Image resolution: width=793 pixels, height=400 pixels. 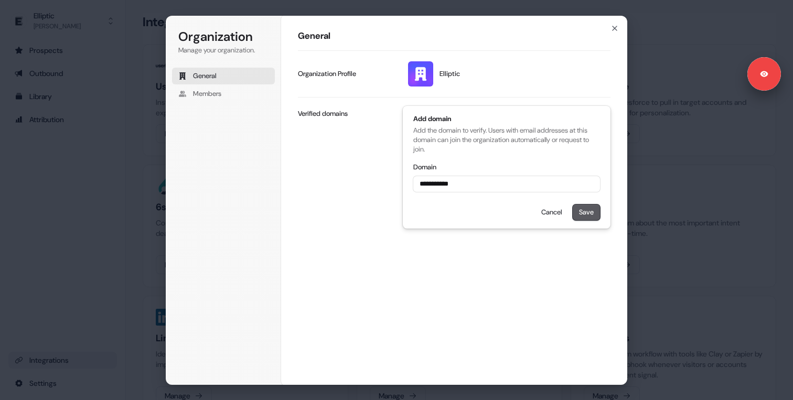 I want to click on p: Organization Profile, so click(x=327, y=74).